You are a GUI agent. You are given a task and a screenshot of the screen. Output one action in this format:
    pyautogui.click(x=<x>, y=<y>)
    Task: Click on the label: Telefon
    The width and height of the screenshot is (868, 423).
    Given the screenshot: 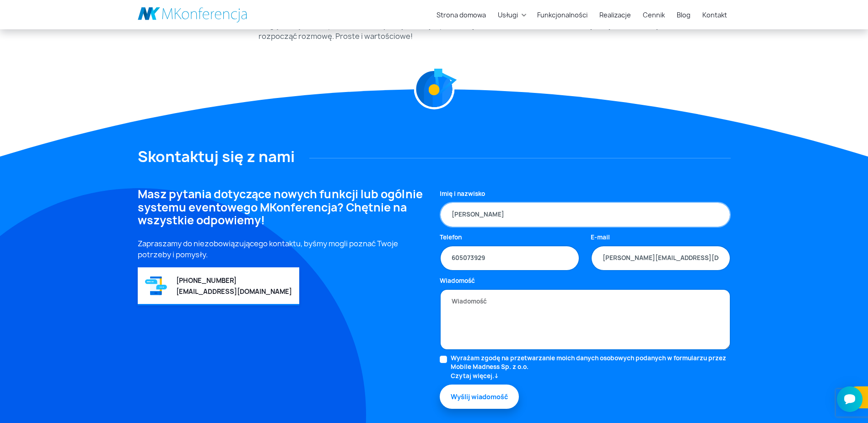 What is the action you would take?
    pyautogui.click(x=451, y=238)
    